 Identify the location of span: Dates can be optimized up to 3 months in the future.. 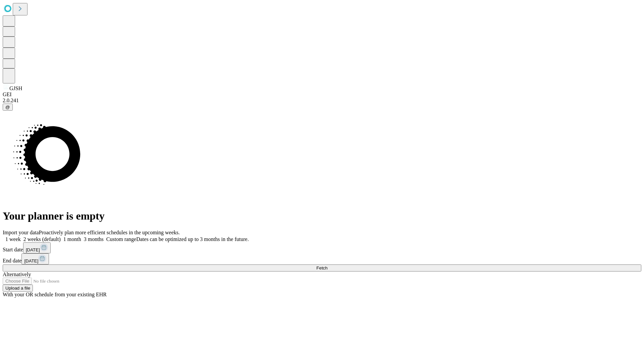
(192, 239).